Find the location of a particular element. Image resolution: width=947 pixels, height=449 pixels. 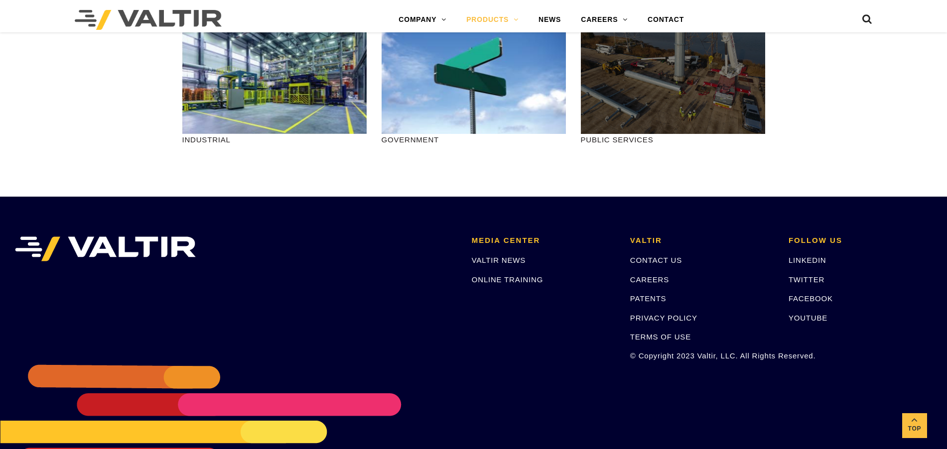

p: GOVERNMENT is located at coordinates (474, 139).